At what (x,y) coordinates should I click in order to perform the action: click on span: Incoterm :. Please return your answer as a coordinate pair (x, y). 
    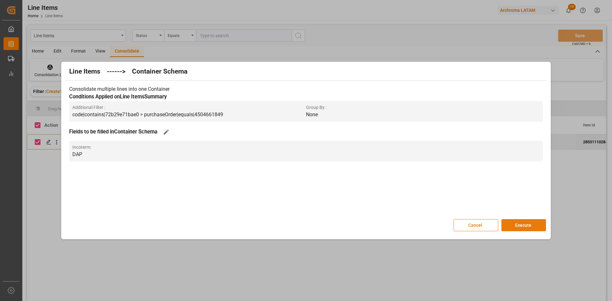
    Looking at the image, I should click on (189, 147).